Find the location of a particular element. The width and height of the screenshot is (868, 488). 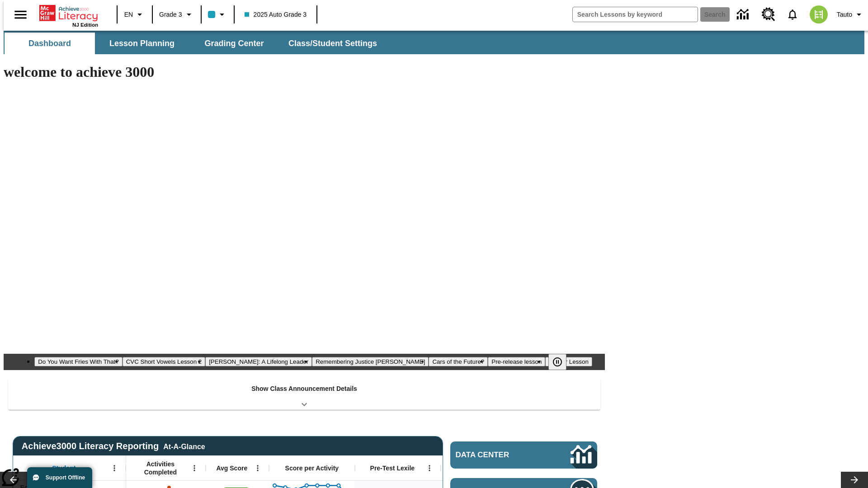

button: Grade: Grade 3, Select a grade is located at coordinates (177, 15).